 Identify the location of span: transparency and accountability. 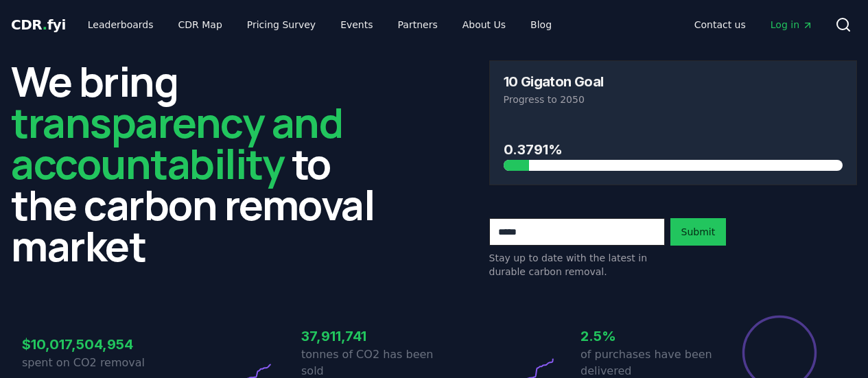
(177, 142).